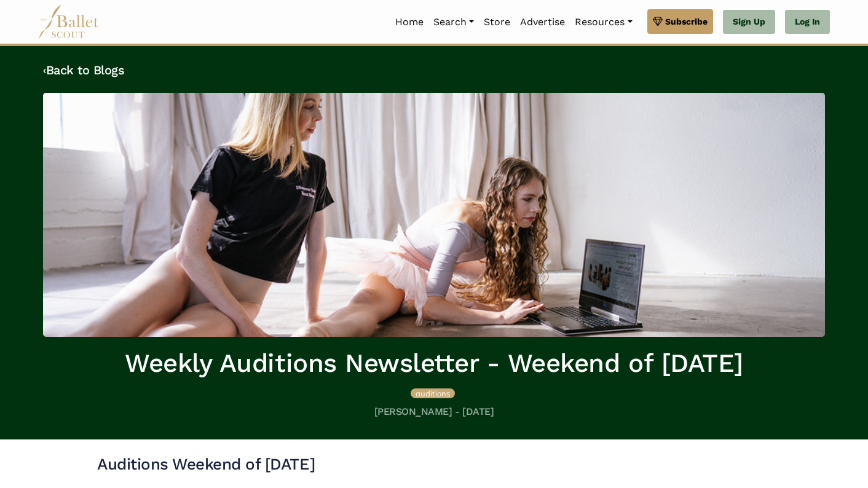 The image size is (868, 488). I want to click on span: Subscribe, so click(686, 21).